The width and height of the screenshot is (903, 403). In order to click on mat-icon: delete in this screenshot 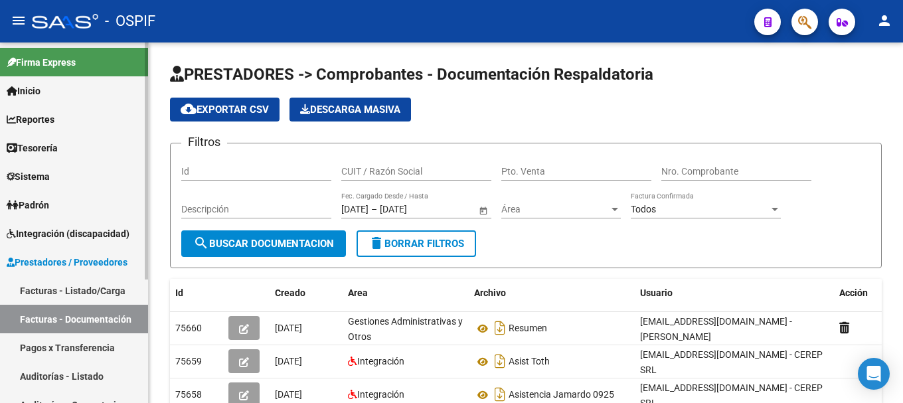, I will do `click(376, 243)`.